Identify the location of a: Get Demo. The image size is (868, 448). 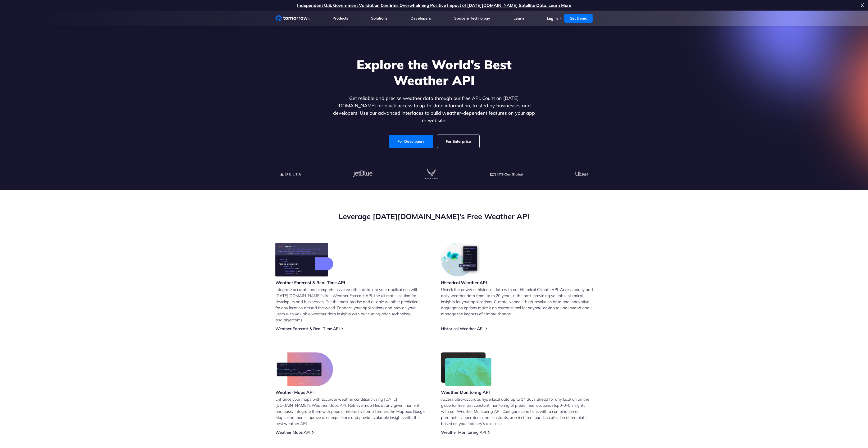
(578, 18).